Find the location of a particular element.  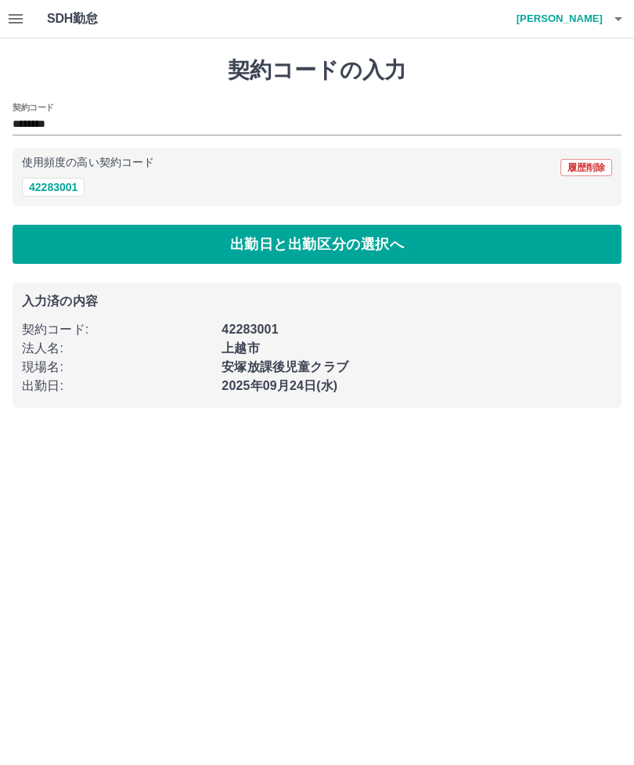

b: 上越市 is located at coordinates (240, 348).